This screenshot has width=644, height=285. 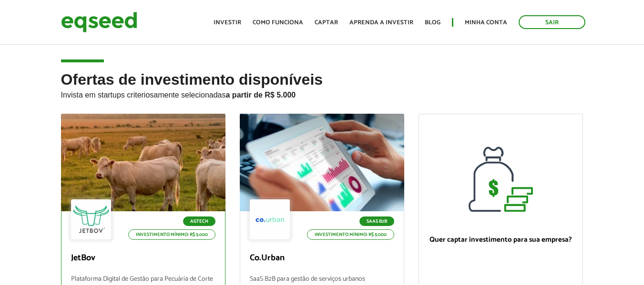 I want to click on p: Quer captar investimento para sua empresa?, so click(x=501, y=240).